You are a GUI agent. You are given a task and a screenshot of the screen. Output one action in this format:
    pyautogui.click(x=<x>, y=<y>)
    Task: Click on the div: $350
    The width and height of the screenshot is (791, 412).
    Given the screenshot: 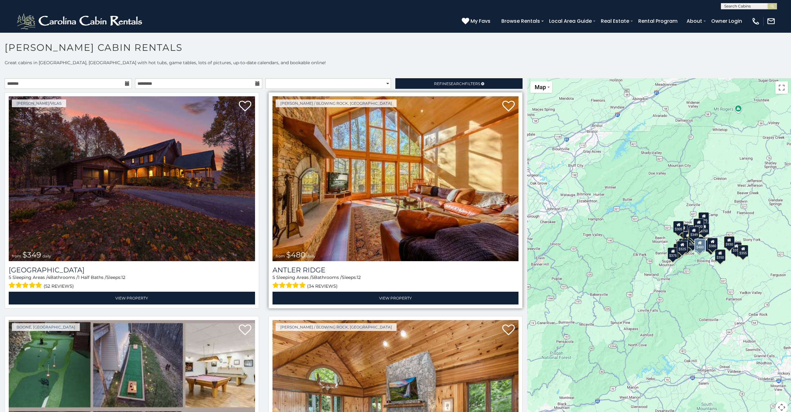 What is the action you would take?
    pyautogui.click(x=720, y=255)
    